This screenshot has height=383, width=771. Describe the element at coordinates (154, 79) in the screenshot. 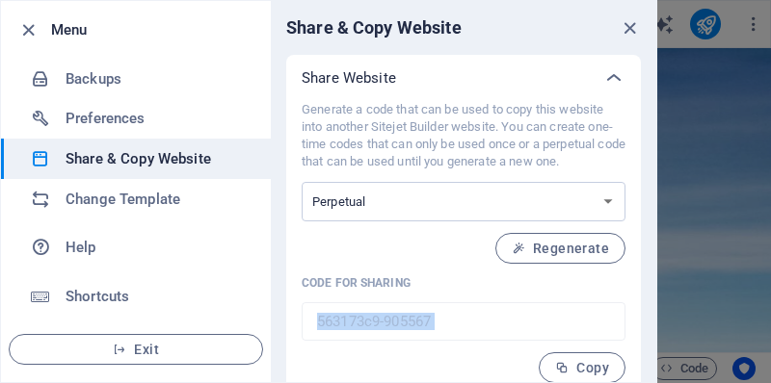

I see `h6: Backups` at that location.